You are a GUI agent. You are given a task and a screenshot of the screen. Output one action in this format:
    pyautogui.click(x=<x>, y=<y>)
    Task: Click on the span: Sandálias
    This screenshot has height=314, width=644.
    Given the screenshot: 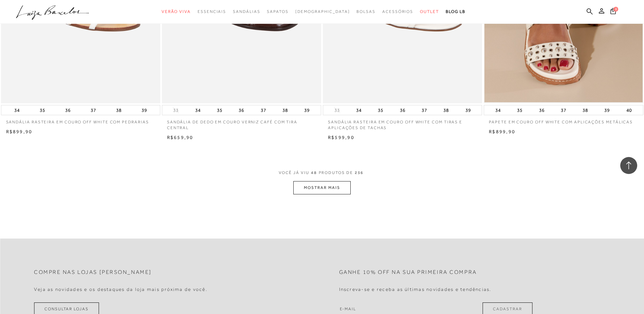 What is the action you would take?
    pyautogui.click(x=246, y=12)
    